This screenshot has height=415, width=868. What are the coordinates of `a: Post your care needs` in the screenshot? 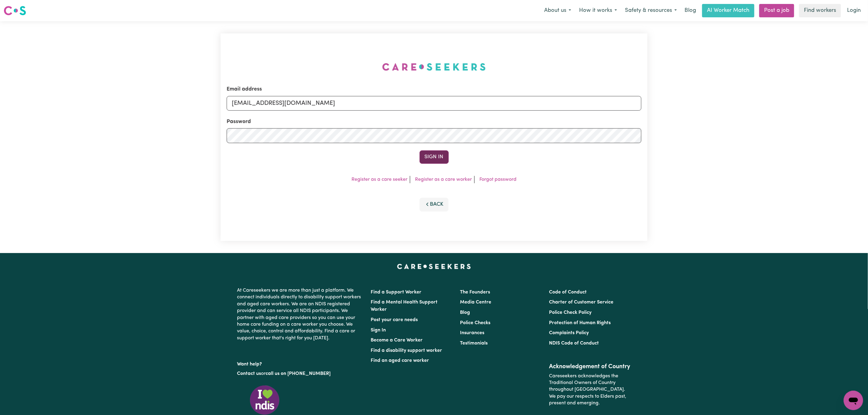 It's located at (394, 320).